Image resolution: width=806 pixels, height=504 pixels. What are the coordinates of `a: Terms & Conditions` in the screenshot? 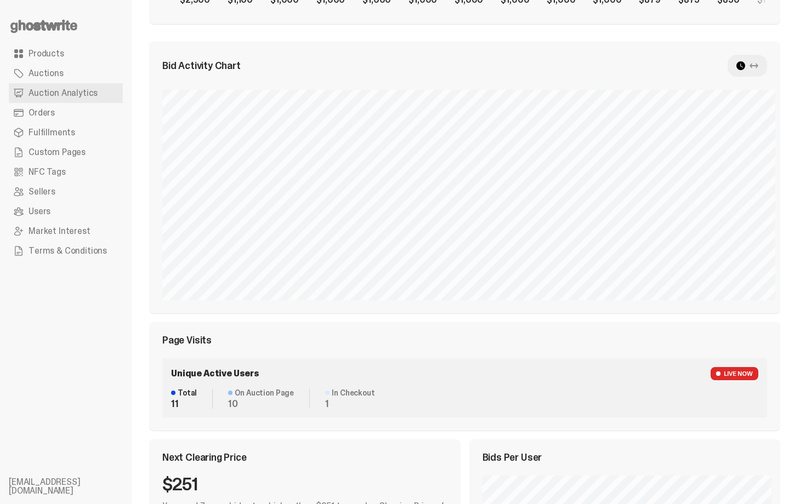 It's located at (66, 251).